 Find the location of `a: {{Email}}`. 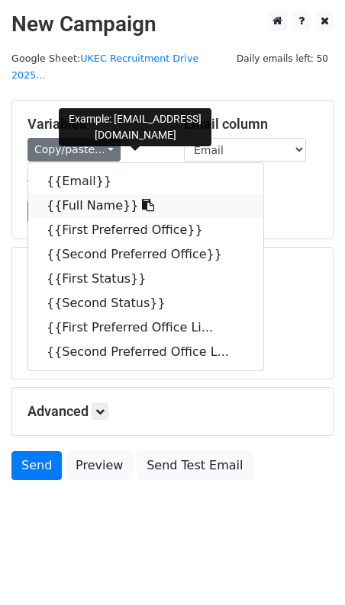

a: {{Email}} is located at coordinates (146, 181).